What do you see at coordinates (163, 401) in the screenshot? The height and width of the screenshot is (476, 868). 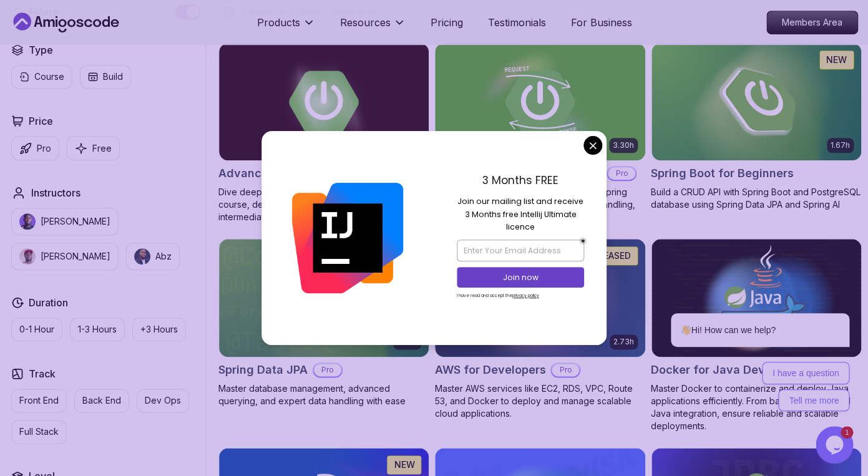 I see `p: Dev Ops` at bounding box center [163, 401].